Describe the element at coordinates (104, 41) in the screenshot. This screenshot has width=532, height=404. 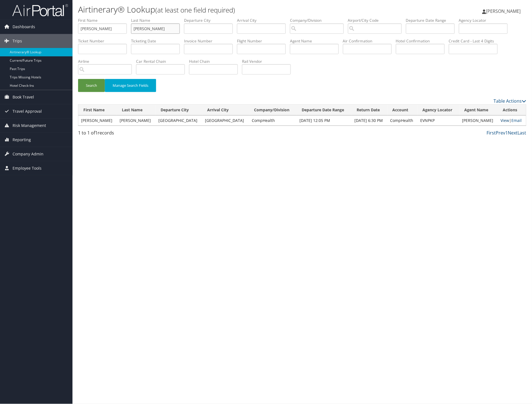
I see `label: Ticket Number` at that location.